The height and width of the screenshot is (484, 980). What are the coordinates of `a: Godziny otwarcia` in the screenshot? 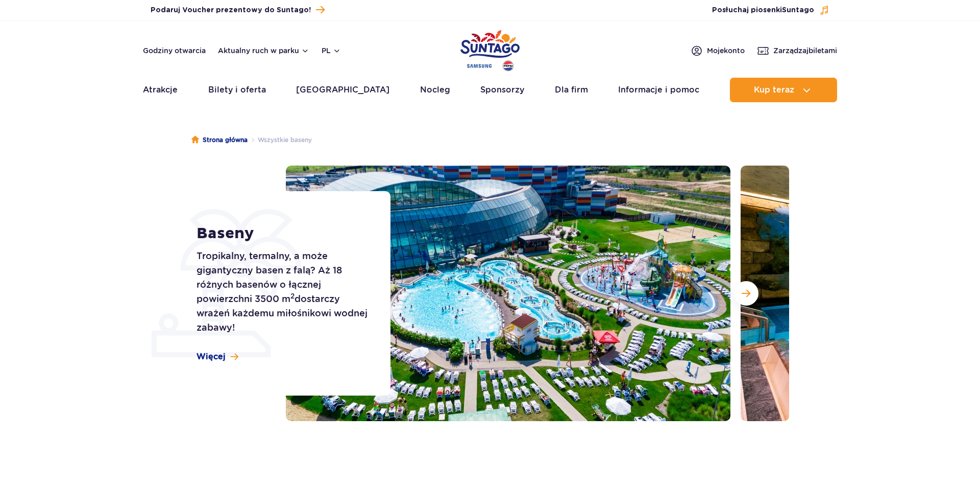 It's located at (174, 51).